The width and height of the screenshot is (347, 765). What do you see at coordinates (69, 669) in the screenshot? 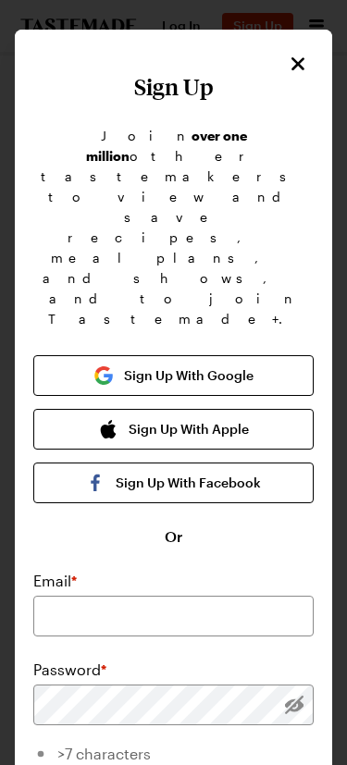
I see `label: Password` at bounding box center [69, 669].